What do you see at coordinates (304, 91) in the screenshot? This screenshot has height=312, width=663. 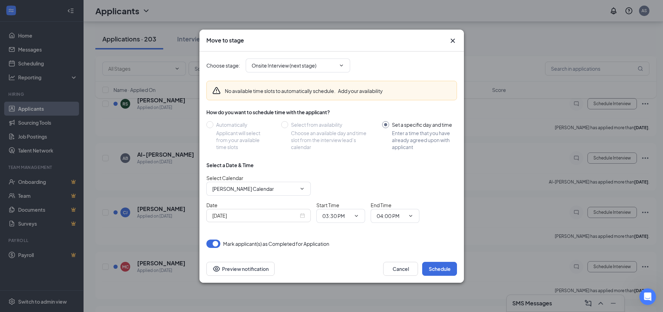 I see `div: No available time slots to automatically schedule.` at bounding box center [304, 91].